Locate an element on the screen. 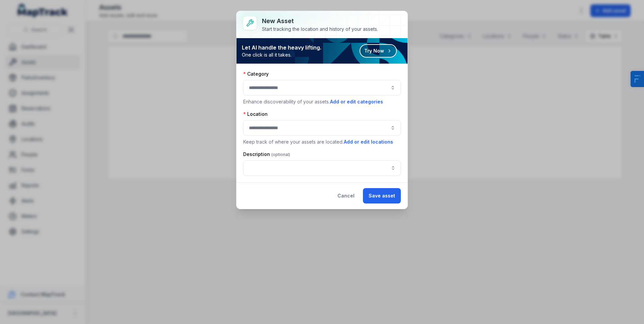  p: Enhance discoverability of your assets. is located at coordinates (322, 102).